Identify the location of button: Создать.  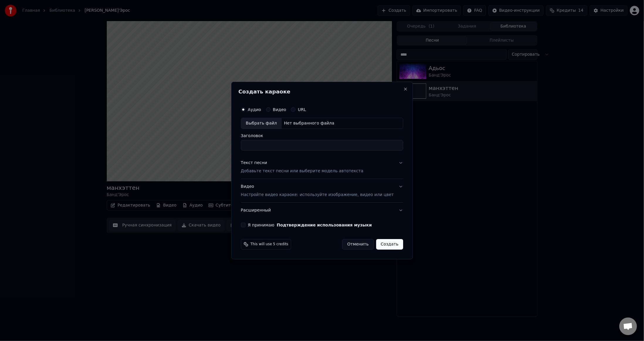
(390, 244).